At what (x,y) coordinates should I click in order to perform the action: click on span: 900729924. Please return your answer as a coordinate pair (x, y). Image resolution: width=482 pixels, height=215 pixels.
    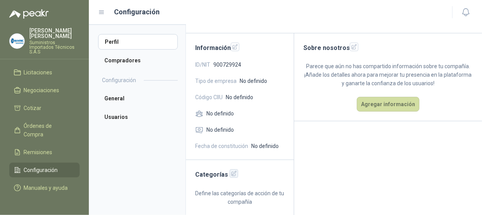
    Looking at the image, I should click on (227, 65).